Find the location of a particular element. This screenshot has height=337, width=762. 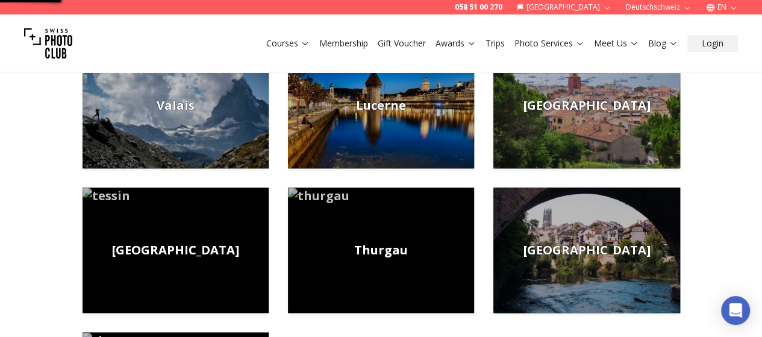

a: Lucerne is located at coordinates (381, 105).